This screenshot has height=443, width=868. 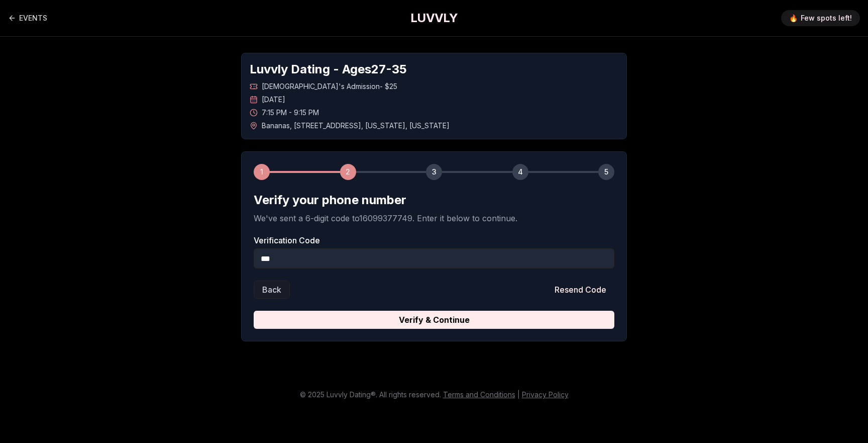 What do you see at coordinates (434, 18) in the screenshot?
I see `h1: LUVVLY` at bounding box center [434, 18].